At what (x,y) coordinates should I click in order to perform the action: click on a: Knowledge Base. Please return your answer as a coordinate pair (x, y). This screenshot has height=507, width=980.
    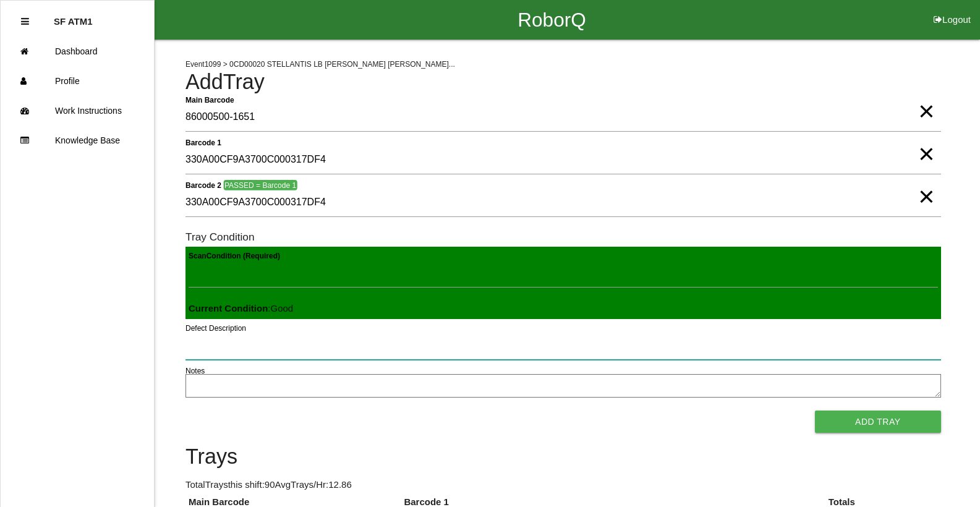
    Looking at the image, I should click on (77, 140).